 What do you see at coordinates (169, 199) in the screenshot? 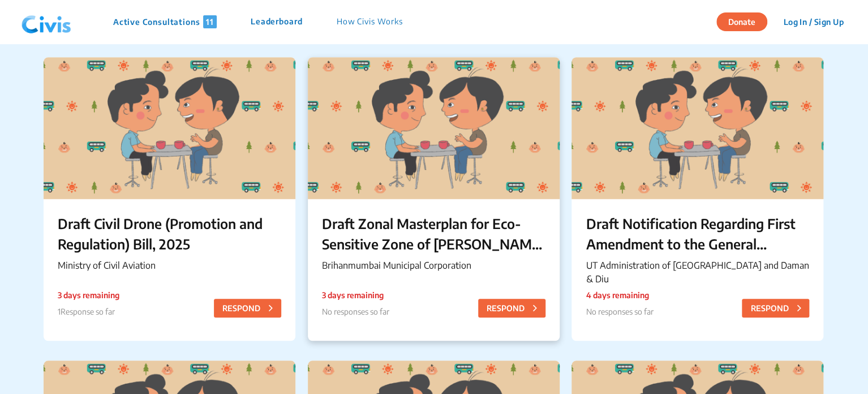
I see `a: Draft Civil Drone (Promotion and Regulation) Bill, 2025Ministry of Civil Aviation3 days remaining...` at bounding box center [169, 199].